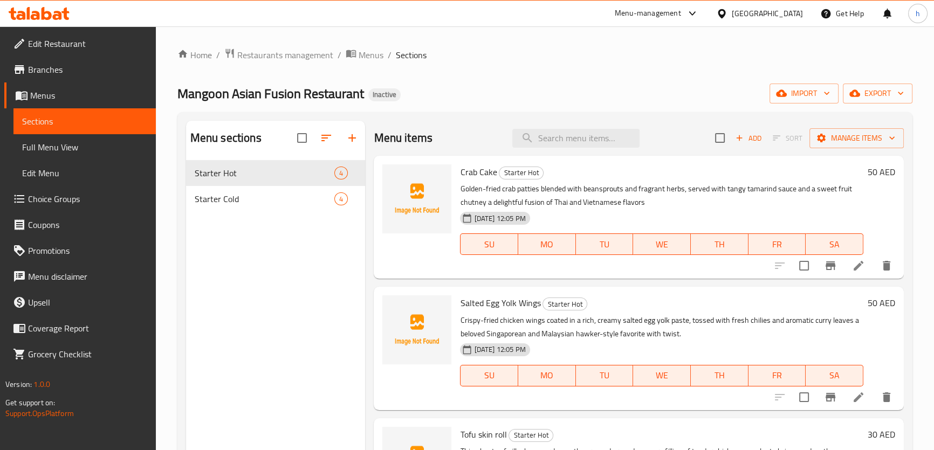  Describe the element at coordinates (720, 138) in the screenshot. I see `span: Select section` at that location.